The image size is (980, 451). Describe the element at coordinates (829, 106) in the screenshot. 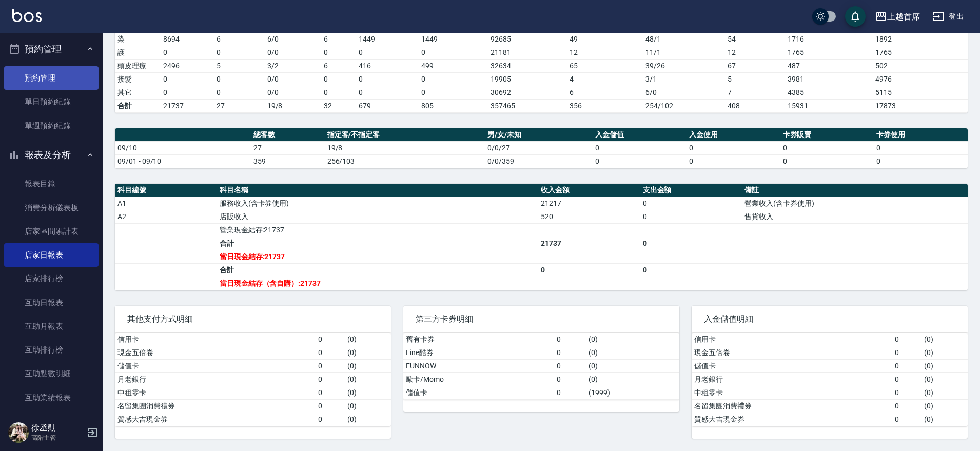

I see `td: 15931` at that location.